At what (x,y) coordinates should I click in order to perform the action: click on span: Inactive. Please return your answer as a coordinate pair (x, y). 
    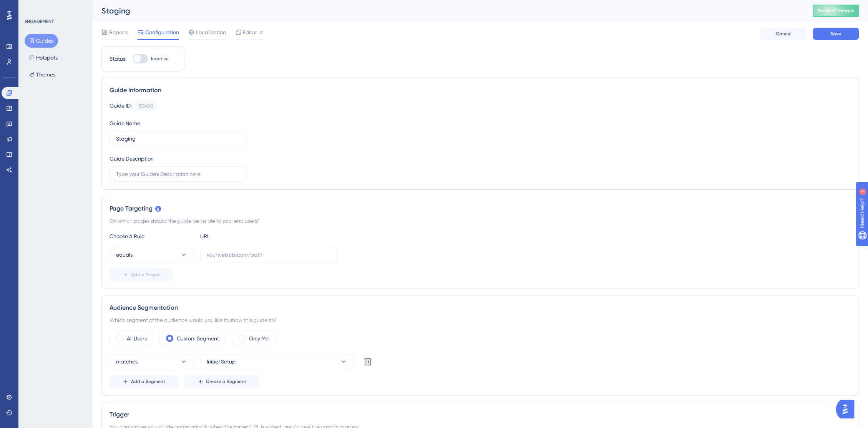
    Looking at the image, I should click on (160, 59).